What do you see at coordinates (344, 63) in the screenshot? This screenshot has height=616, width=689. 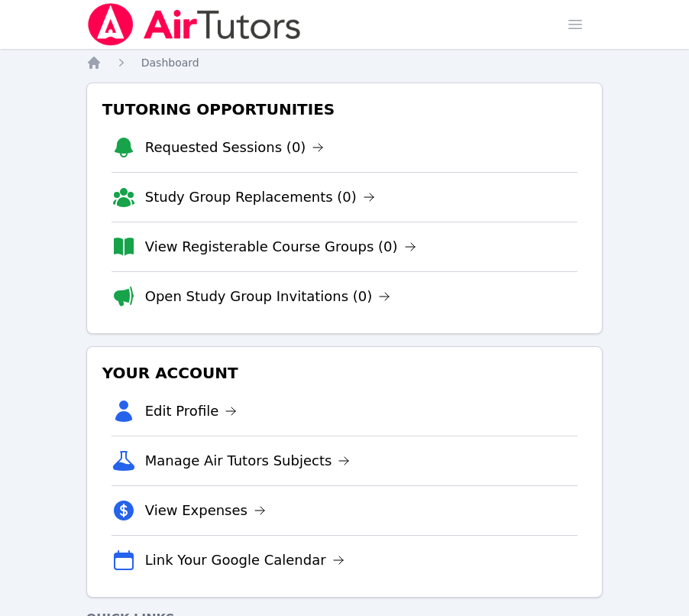 I see `nav: Breadcrumb` at bounding box center [344, 63].